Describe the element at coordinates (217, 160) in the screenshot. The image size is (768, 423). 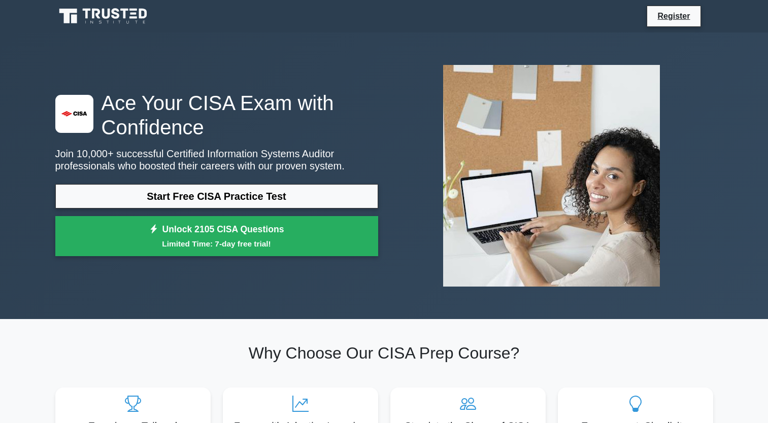
I see `p: Join 10,000+ successful Certified Information Systems Auditor professionals who boosted their car...` at that location.